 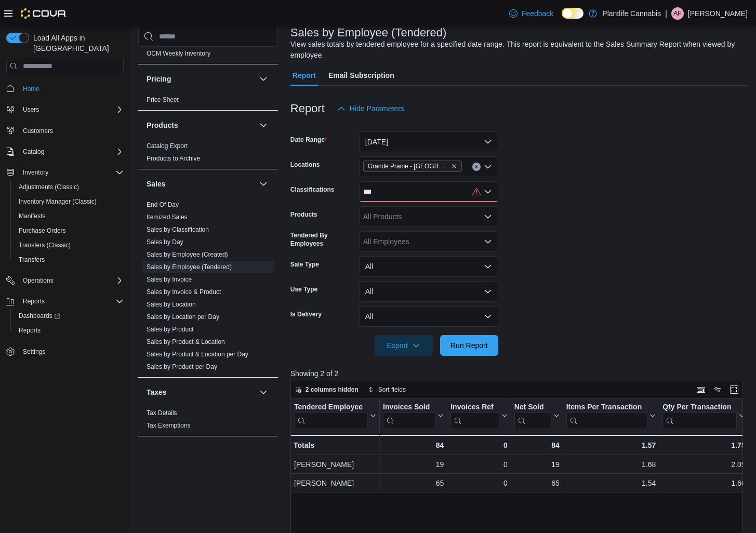 I want to click on h3: Sales by Employee (Tendered), so click(x=369, y=33).